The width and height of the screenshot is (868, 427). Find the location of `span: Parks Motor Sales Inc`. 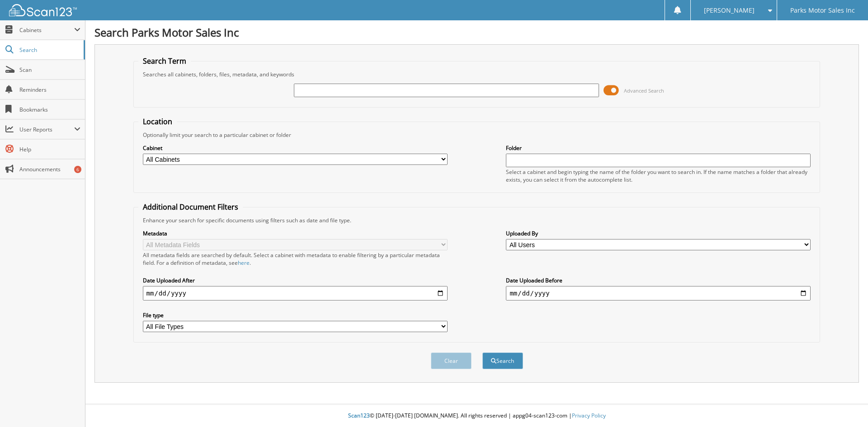

span: Parks Motor Sales Inc is located at coordinates (822, 11).